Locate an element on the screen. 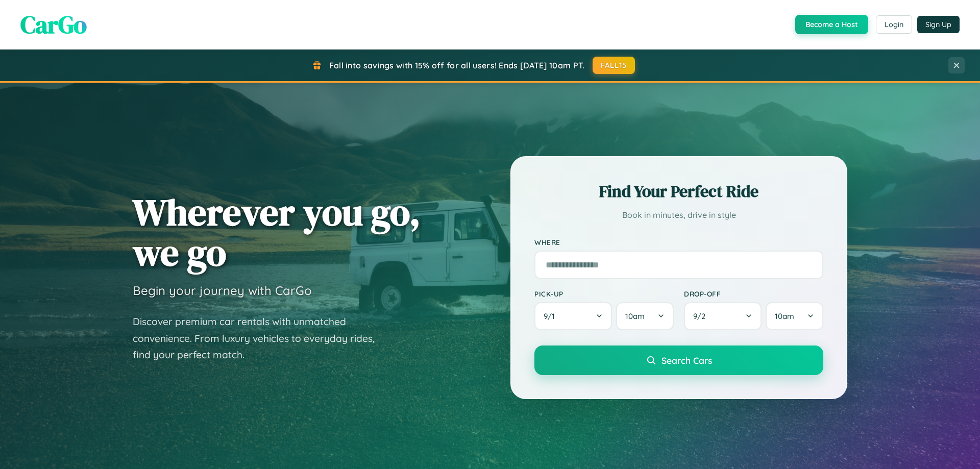 The width and height of the screenshot is (980, 469). button: 9/2 is located at coordinates (723, 316).